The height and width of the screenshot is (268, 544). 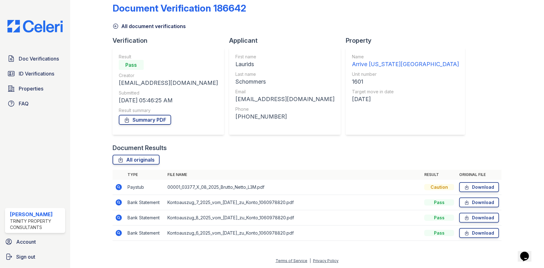 I want to click on div: Laurids, so click(x=285, y=64).